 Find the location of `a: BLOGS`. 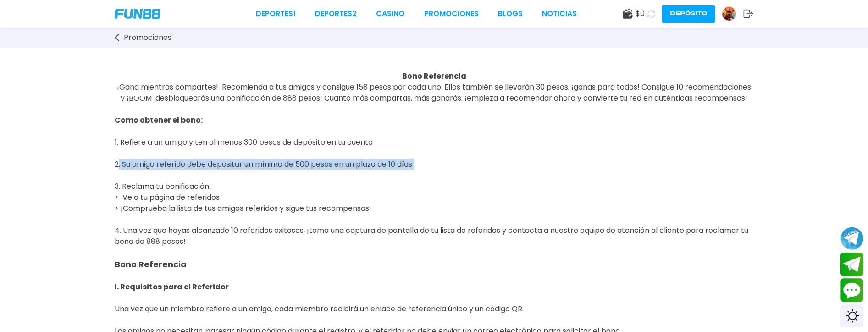

a: BLOGS is located at coordinates (510, 13).